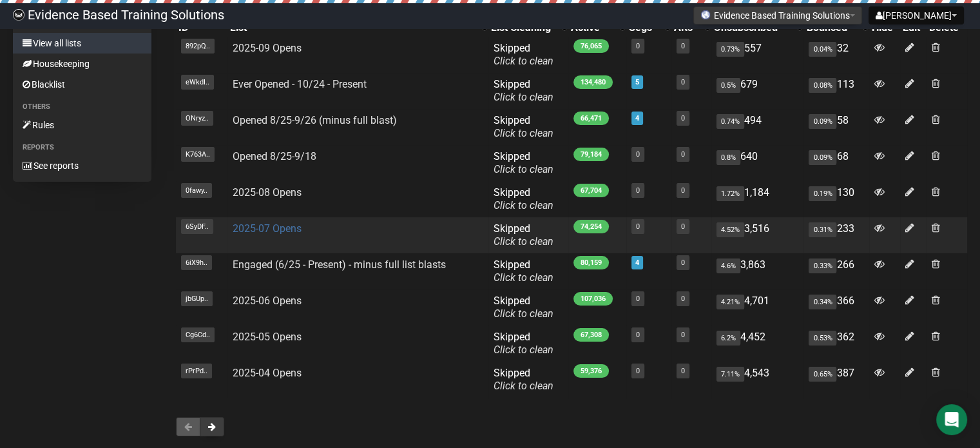 Image resolution: width=980 pixels, height=448 pixels. Describe the element at coordinates (822, 49) in the screenshot. I see `span: 0.04%` at that location.